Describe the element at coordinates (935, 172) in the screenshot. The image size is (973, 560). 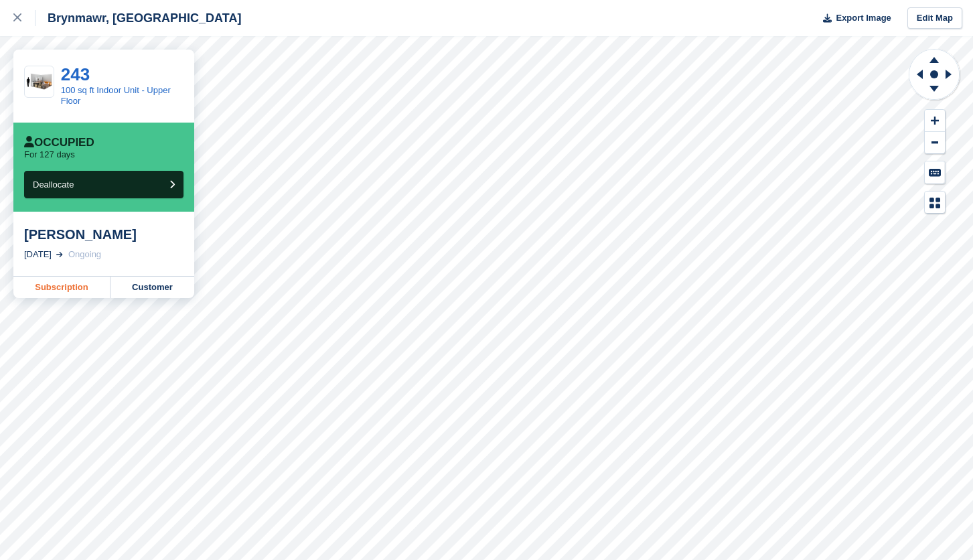
I see `button: Keyboard Shortcuts` at that location.